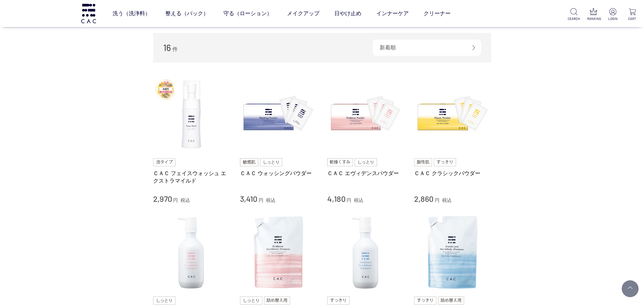 This screenshot has height=308, width=644. I want to click on img: ＣＡＣ エヴィデンスヘア＆ボディシャンプー400mlレフィル, so click(278, 253).